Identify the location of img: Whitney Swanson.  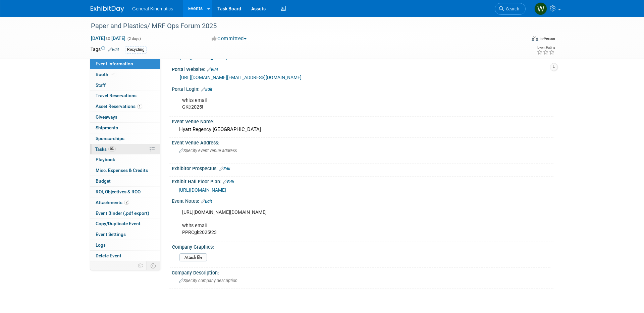
(541, 9).